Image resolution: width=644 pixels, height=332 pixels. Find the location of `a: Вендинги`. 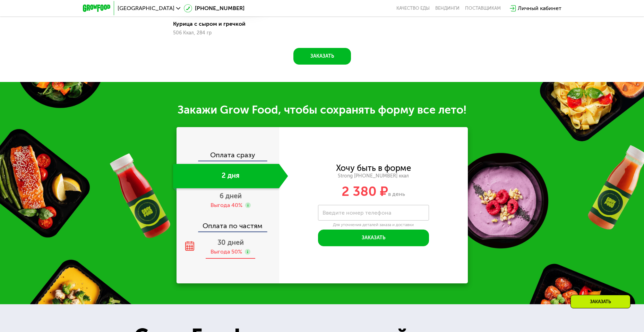

a: Вендинги is located at coordinates (448, 8).